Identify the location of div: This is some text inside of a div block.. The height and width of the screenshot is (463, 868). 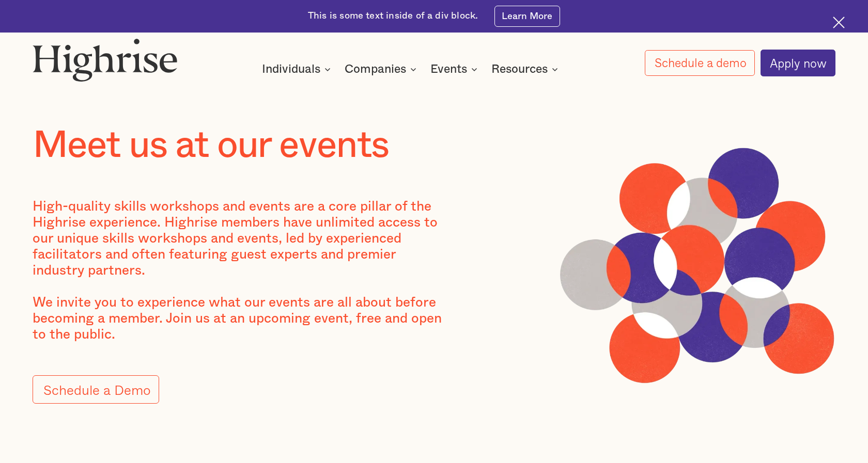
(393, 16).